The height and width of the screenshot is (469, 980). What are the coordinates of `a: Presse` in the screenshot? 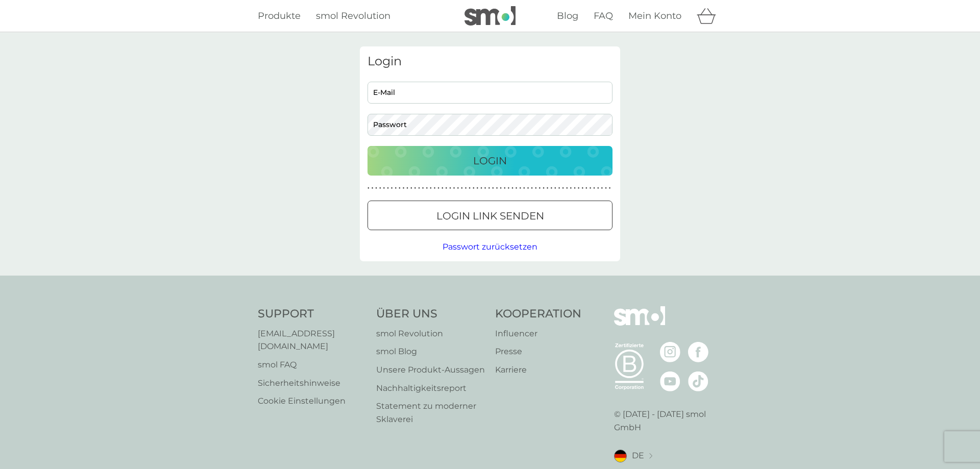 It's located at (538, 352).